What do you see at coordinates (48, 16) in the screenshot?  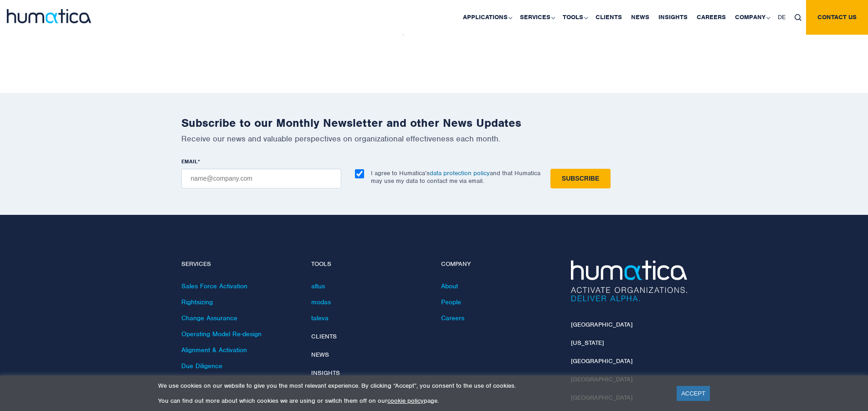 I see `img: logo` at bounding box center [48, 16].